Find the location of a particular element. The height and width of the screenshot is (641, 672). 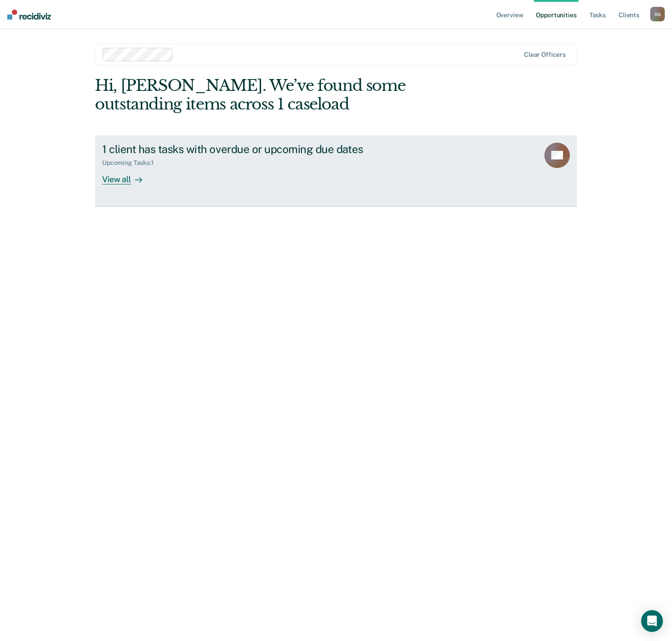

div: View all is located at coordinates (128, 175).